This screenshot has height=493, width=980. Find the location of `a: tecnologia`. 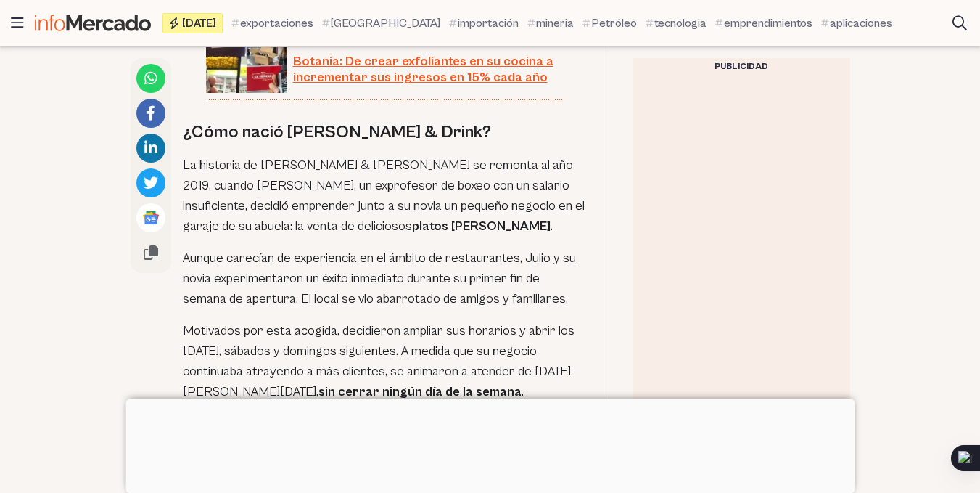

a: tecnologia is located at coordinates (676, 23).